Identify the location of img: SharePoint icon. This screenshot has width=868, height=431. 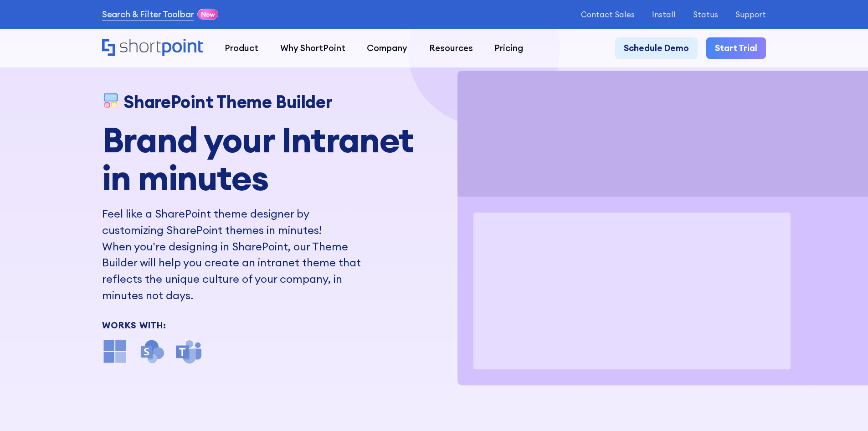
(152, 351).